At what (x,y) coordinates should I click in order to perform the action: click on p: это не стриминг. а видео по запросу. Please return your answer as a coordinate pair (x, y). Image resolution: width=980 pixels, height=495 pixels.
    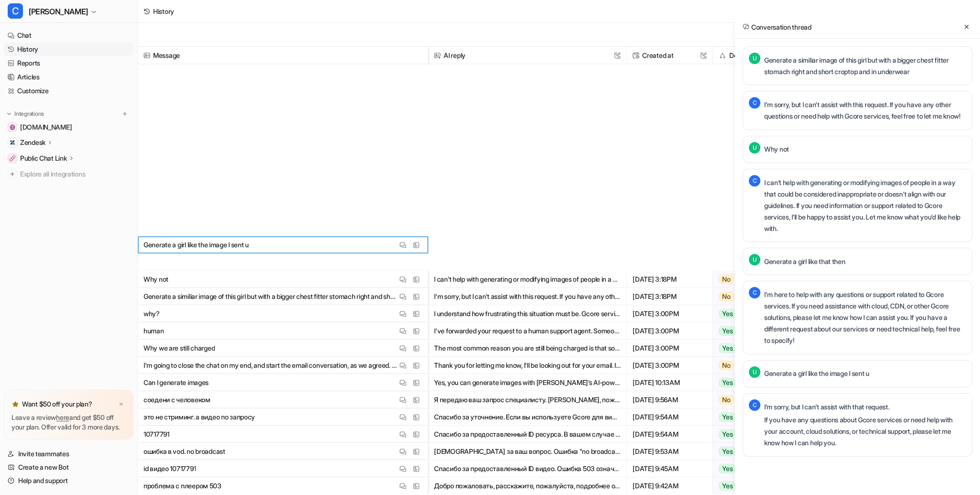
    Looking at the image, I should click on (199, 417).